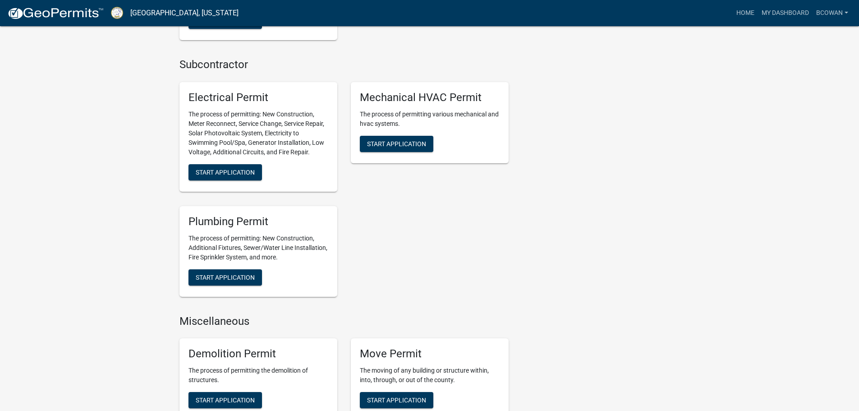  What do you see at coordinates (258, 221) in the screenshot?
I see `h5: Plumbing Permit` at bounding box center [258, 221].